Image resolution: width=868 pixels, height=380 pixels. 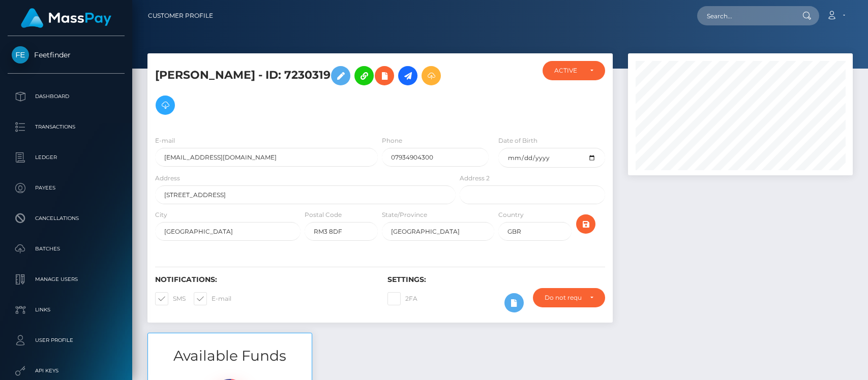 What do you see at coordinates (66, 18) in the screenshot?
I see `img: MassPay Logo` at bounding box center [66, 18].